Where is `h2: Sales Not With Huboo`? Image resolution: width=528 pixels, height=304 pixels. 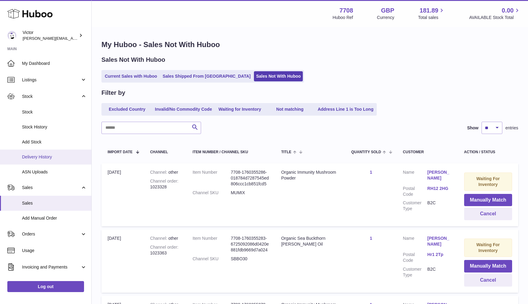 h2: Sales Not With Huboo is located at coordinates (133, 60).